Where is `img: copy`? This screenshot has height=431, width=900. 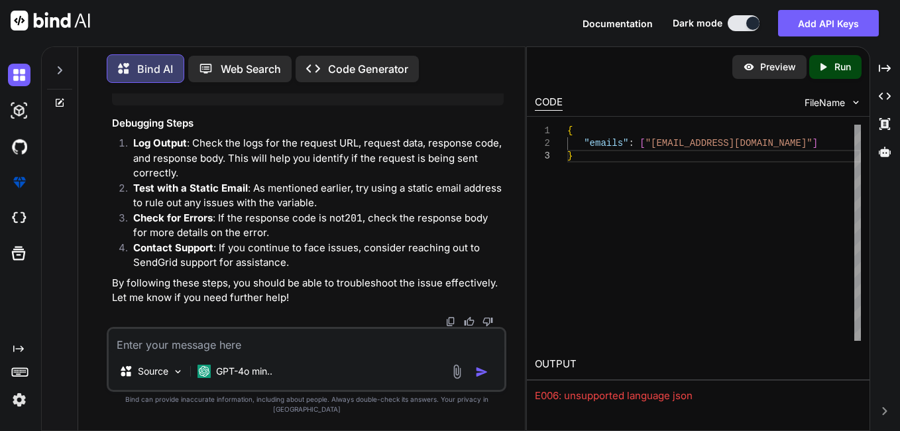
img: copy is located at coordinates (451, 321).